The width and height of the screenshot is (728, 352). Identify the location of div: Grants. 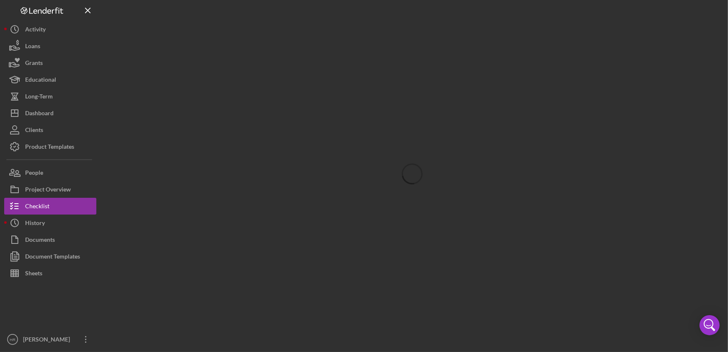
(34, 64).